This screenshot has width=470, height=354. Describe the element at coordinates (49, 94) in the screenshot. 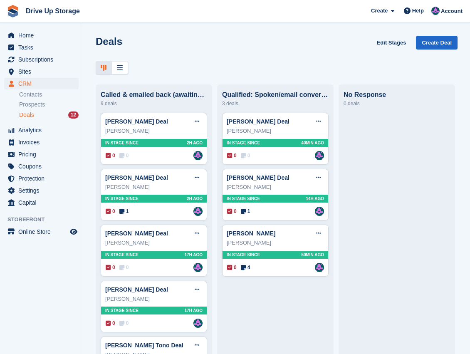

I see `a: Contacts` at that location.